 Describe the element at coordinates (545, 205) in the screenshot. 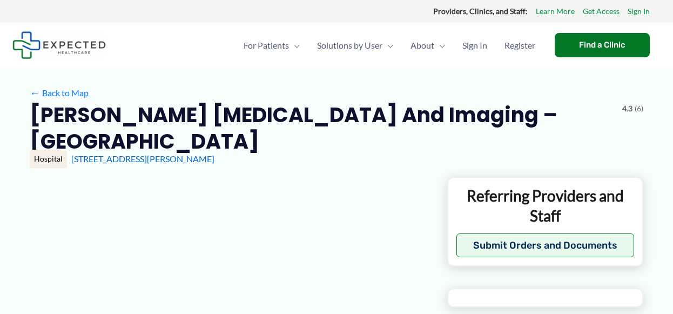

I see `p: Referring Providers and Staff` at that location.